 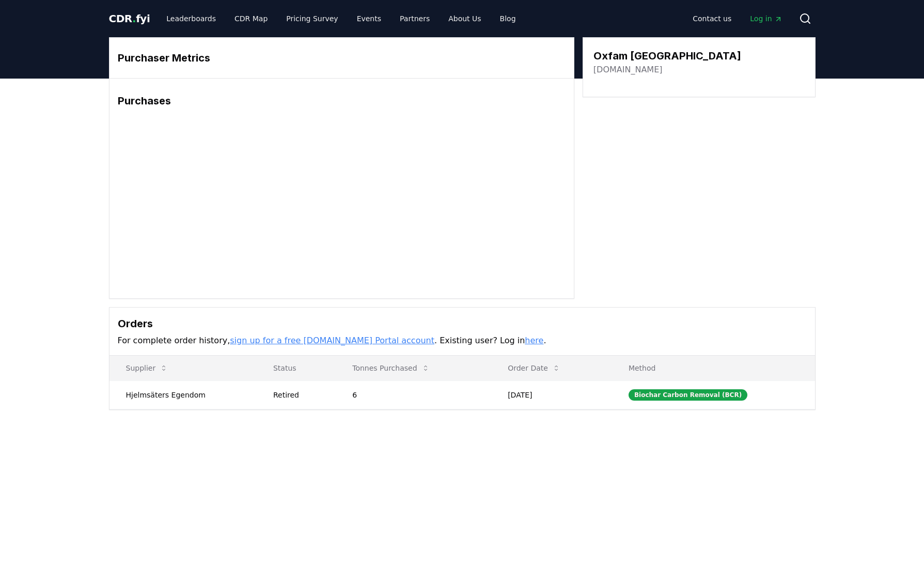 What do you see at coordinates (341, 101) in the screenshot?
I see `h3: Purchases` at bounding box center [341, 101].